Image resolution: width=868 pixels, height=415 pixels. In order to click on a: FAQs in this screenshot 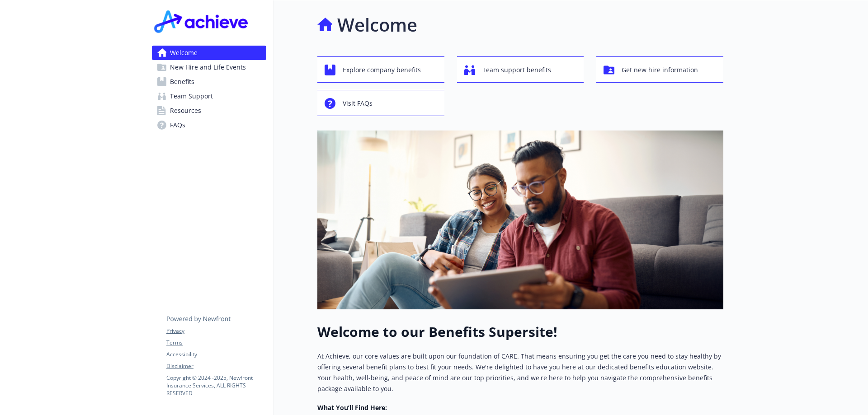, I will do `click(209, 125)`.